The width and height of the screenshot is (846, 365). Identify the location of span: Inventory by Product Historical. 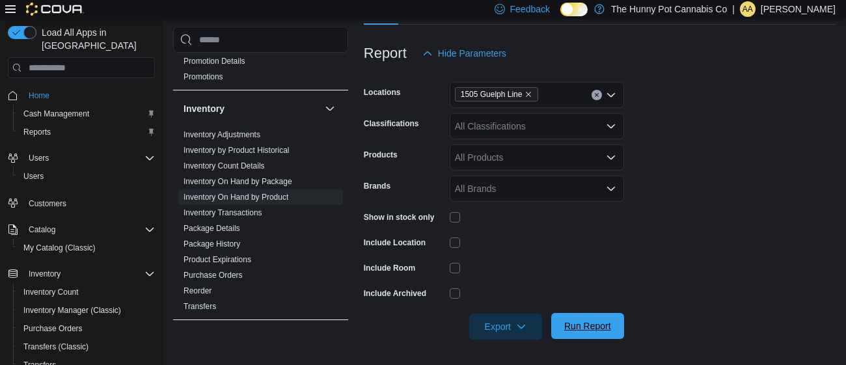
(236, 150).